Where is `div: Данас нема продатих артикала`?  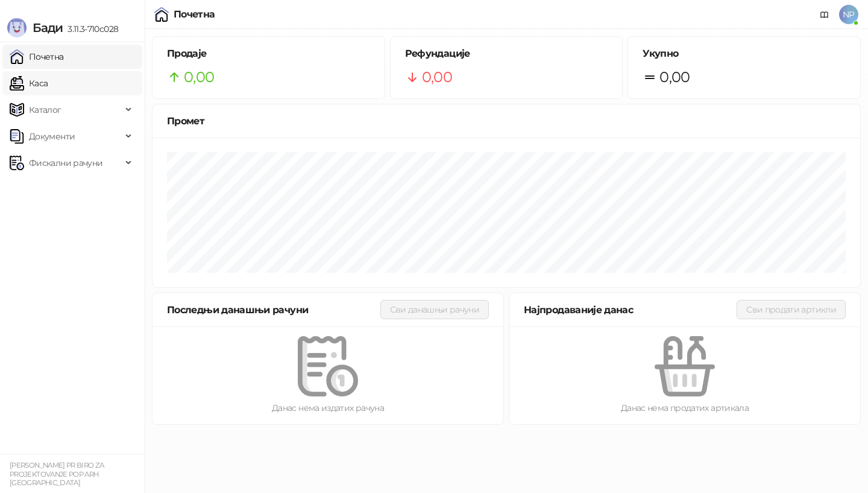 div: Данас нема продатих артикала is located at coordinates (685, 408).